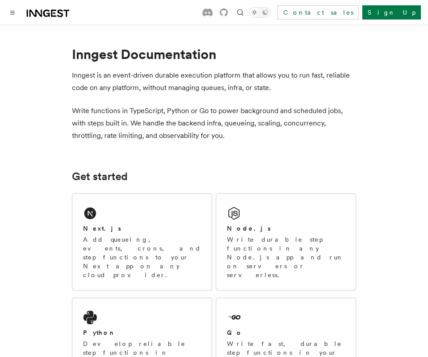 This screenshot has width=428, height=357. What do you see at coordinates (286, 242) in the screenshot?
I see `a: Node.jsWrite durable step functions in any Node.js app and run on servers or serverless.` at bounding box center [286, 242].